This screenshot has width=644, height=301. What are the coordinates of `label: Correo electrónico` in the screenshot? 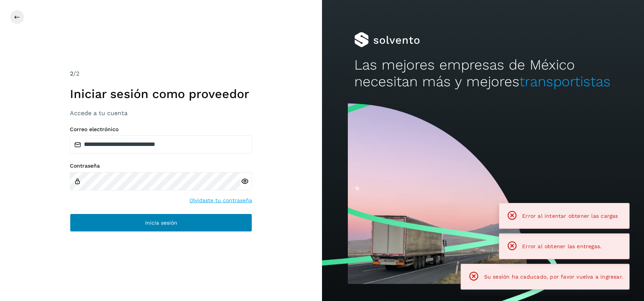 It's located at (161, 129).